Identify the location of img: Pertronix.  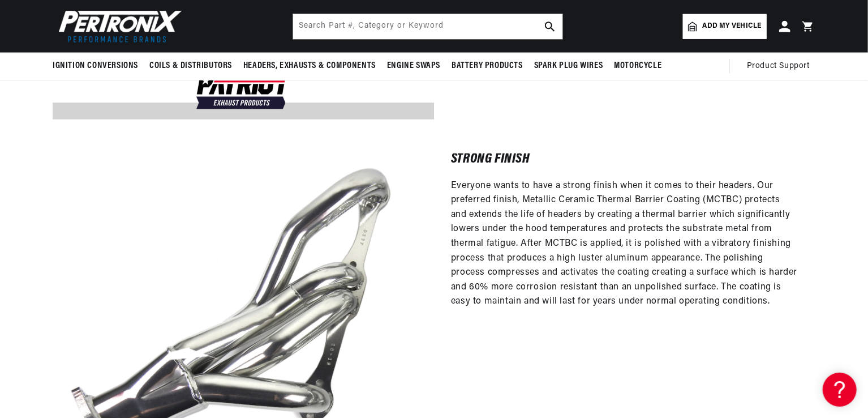
(118, 26).